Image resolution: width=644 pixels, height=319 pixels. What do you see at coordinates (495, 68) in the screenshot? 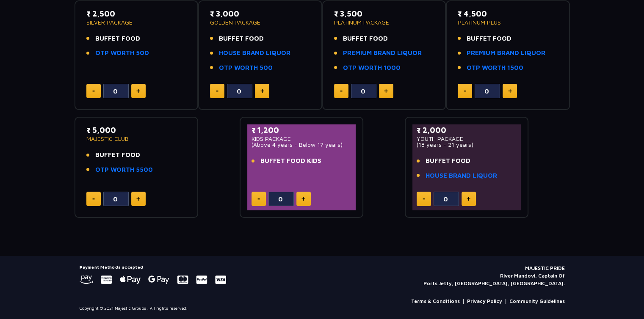
I see `a: OTP WORTH 1500` at bounding box center [495, 68].